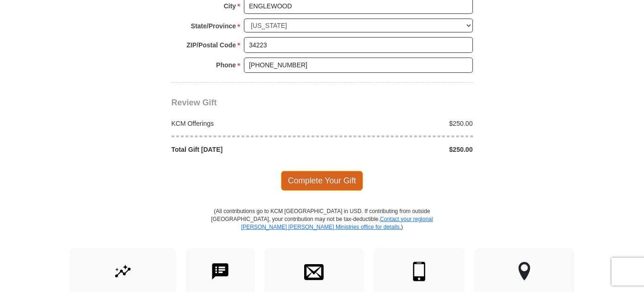  What do you see at coordinates (194, 103) in the screenshot?
I see `span: Review Gift` at bounding box center [194, 103].